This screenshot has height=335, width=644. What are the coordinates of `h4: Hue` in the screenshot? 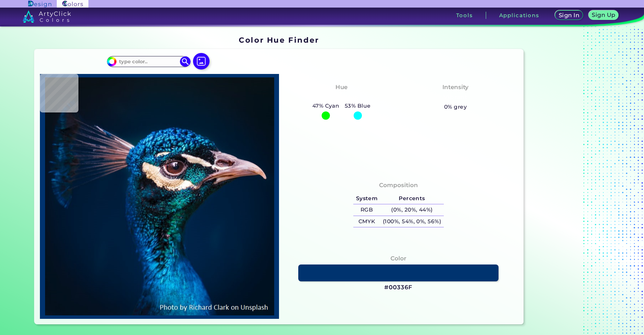 It's located at (341, 87).